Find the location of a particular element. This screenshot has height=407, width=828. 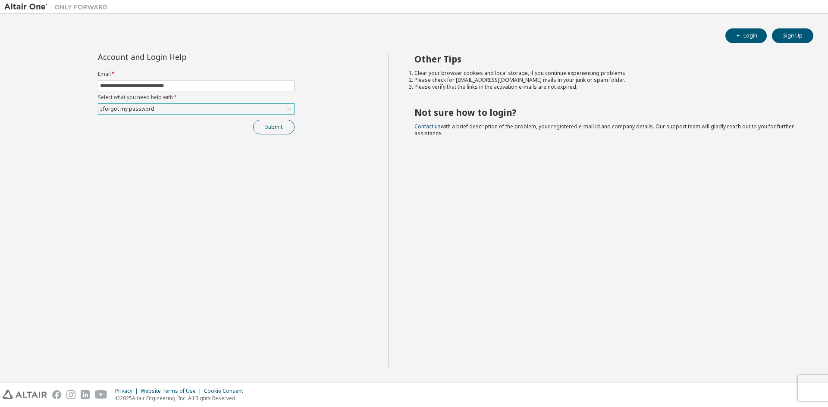

h2: Not sure how to login? is located at coordinates (606, 113).